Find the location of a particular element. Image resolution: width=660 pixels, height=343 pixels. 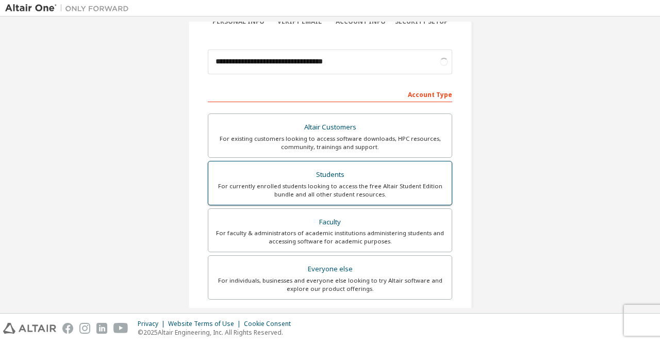

div: Cookie Consent is located at coordinates (270, 324).